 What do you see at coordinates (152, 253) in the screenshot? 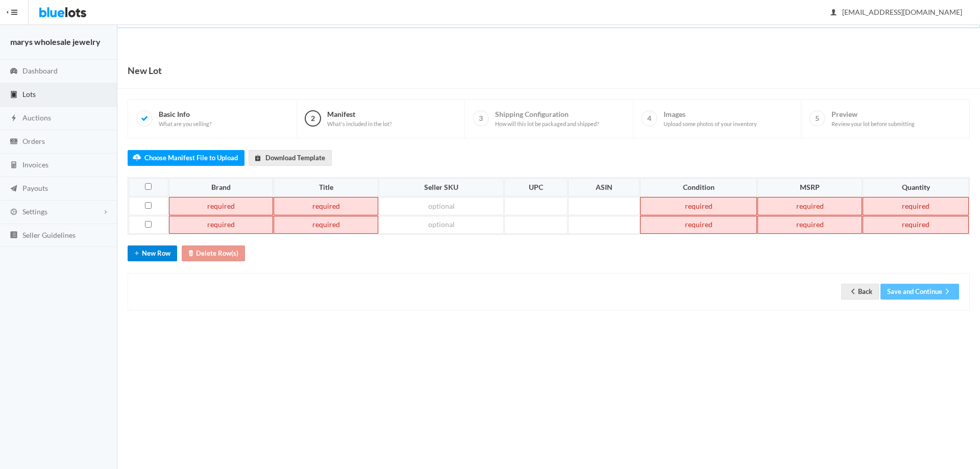
I see `button: addNew Row` at bounding box center [152, 253].